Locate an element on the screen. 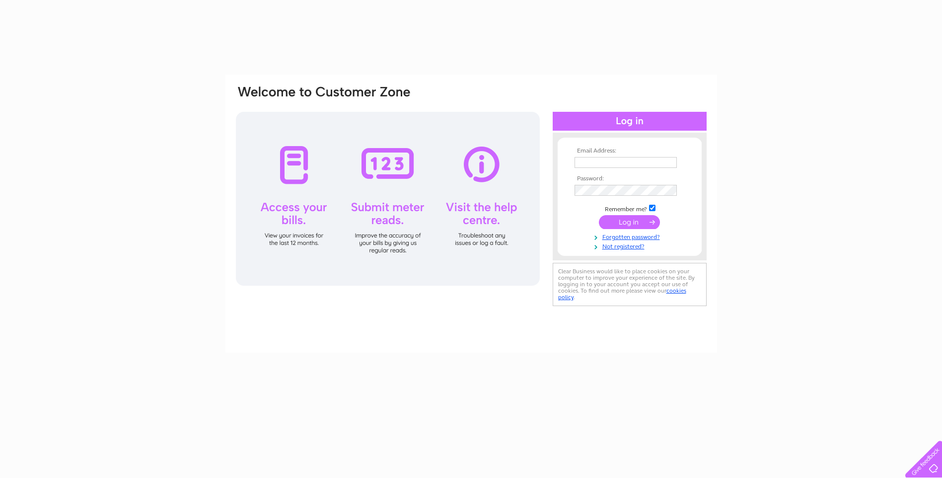 This screenshot has width=942, height=478. input: Submit is located at coordinates (629, 222).